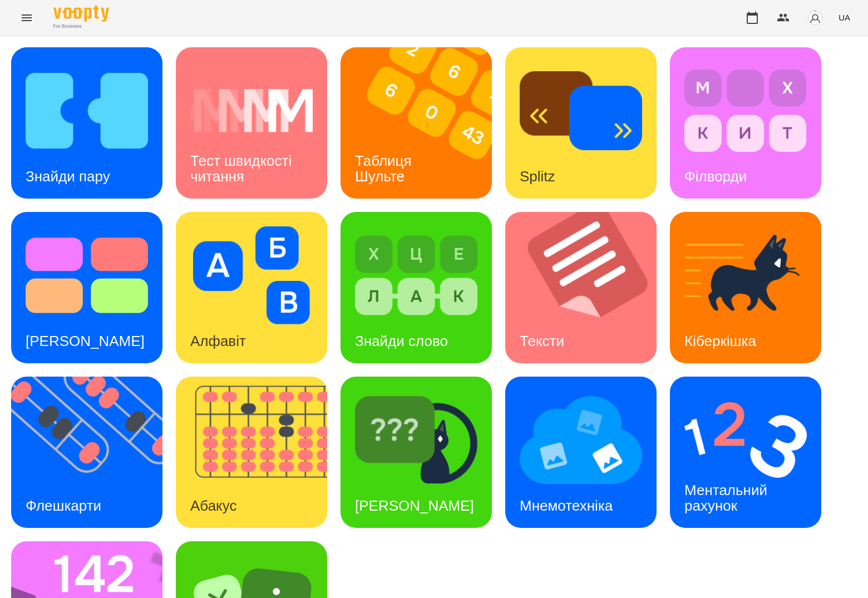 The image size is (868, 598). I want to click on img: Кіберкішка, so click(745, 275).